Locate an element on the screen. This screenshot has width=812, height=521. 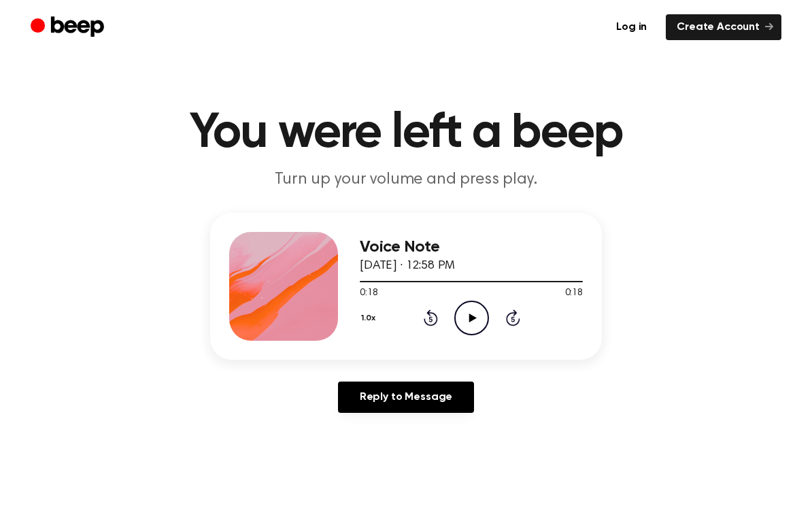
h3: Voice Note is located at coordinates (472, 247).